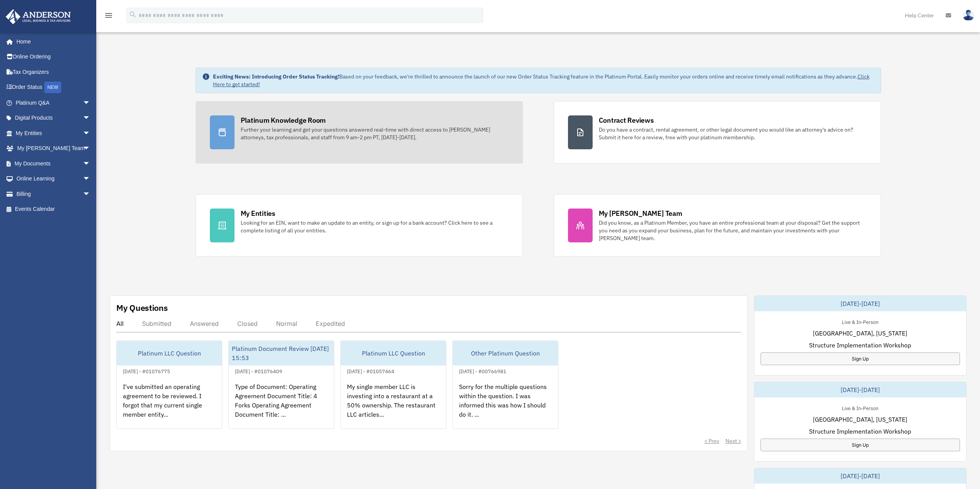 The width and height of the screenshot is (980, 489). What do you see at coordinates (53, 72) in the screenshot?
I see `a: Tax Organizers` at bounding box center [53, 72].